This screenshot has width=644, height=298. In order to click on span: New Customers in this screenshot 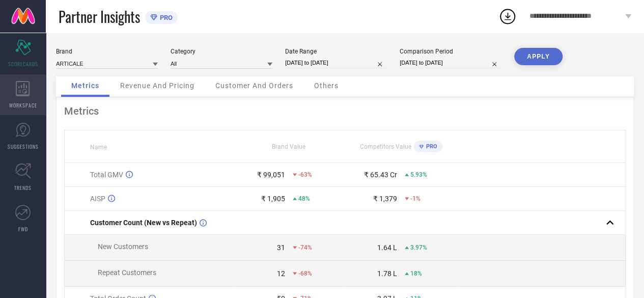, I will do `click(123, 246)`.